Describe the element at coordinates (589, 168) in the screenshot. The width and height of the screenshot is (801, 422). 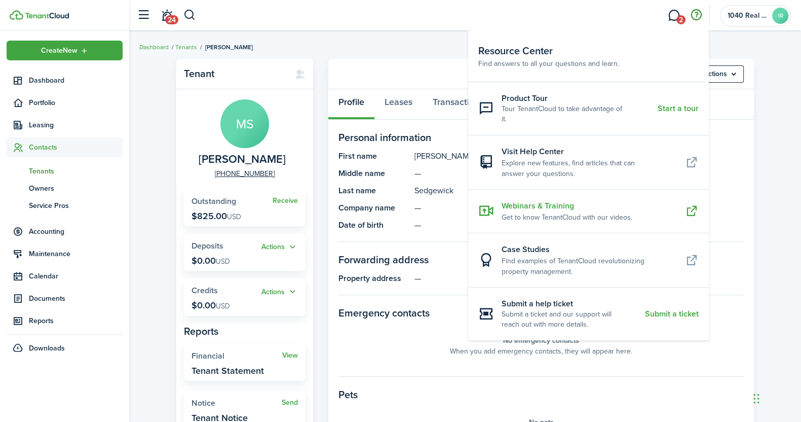
I see `resource-center-item-description: Explore new features, find articles that can answer your questions.` at that location.